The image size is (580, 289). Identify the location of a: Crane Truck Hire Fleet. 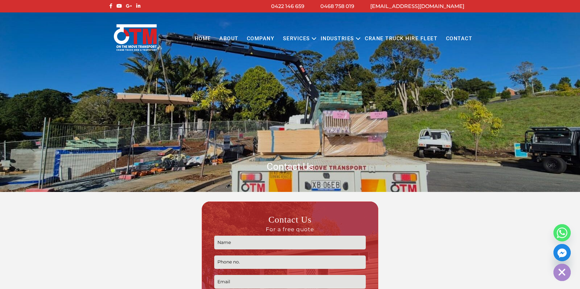
(401, 39).